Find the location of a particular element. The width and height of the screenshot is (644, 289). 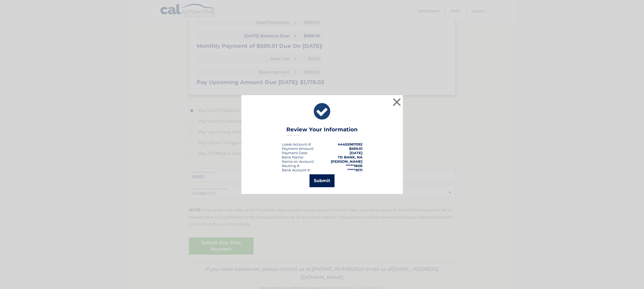

div: Routing #: is located at coordinates (291, 166).